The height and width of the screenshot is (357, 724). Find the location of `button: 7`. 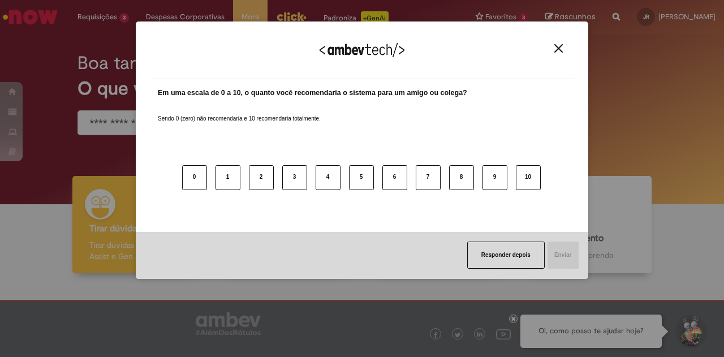

button: 7 is located at coordinates (428, 178).